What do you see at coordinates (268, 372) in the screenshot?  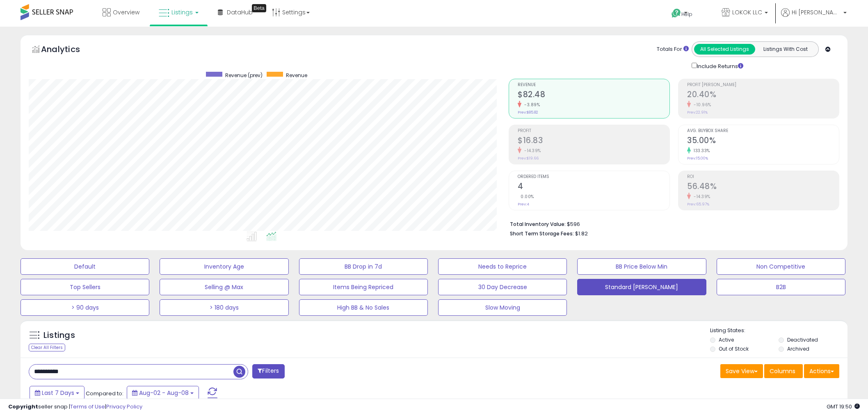 I see `button: Filters` at bounding box center [268, 372].